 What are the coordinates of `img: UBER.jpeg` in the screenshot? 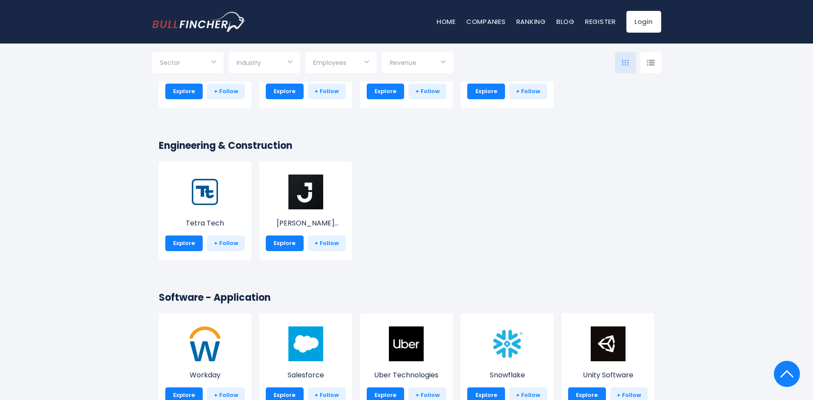 It's located at (406, 344).